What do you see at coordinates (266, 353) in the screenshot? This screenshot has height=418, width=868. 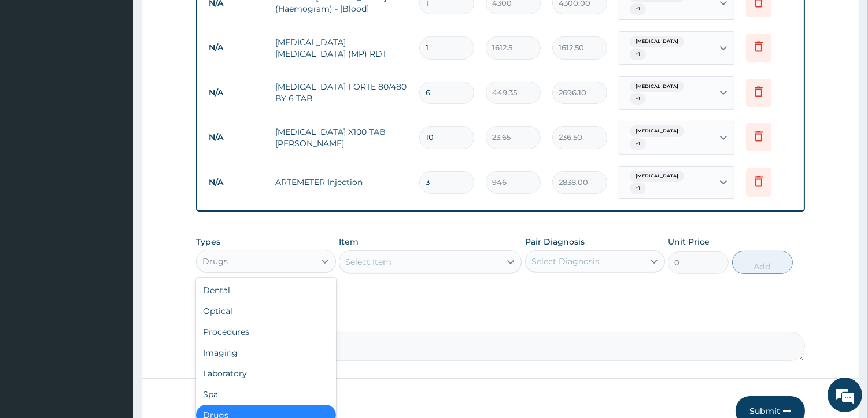 I see `div: Imaging` at bounding box center [266, 353].